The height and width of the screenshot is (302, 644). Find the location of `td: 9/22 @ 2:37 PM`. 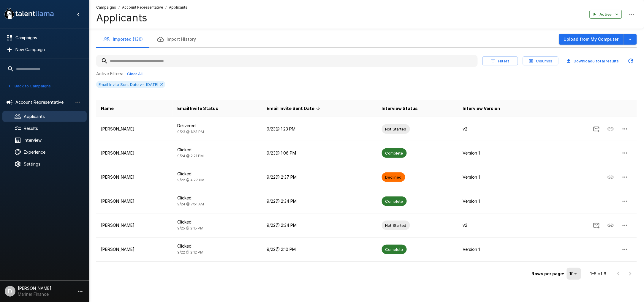

td: 9/22 @ 2:37 PM is located at coordinates (320, 177).